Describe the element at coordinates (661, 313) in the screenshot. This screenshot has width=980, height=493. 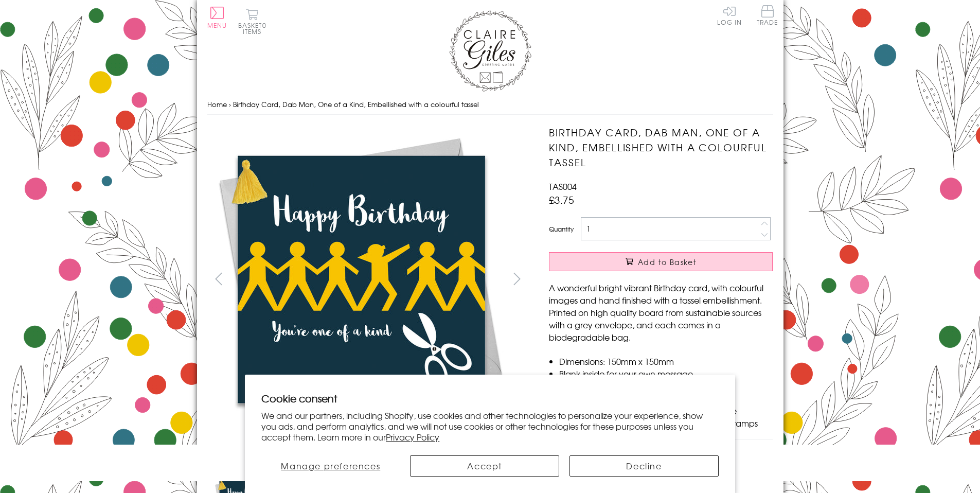
I see `p: A wonderful bright vibrant Birthday card, with colourful images and hand finished with a tassel e...` at that location.